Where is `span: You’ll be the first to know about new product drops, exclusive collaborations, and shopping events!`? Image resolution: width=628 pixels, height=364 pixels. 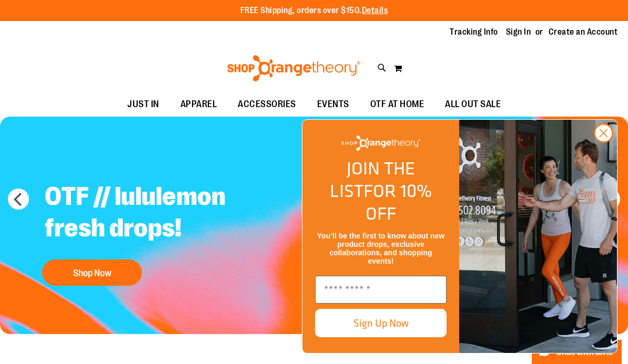
span: You’ll be the first to know about new product drops, exclusive collaborations, and shopping events! is located at coordinates (381, 249).